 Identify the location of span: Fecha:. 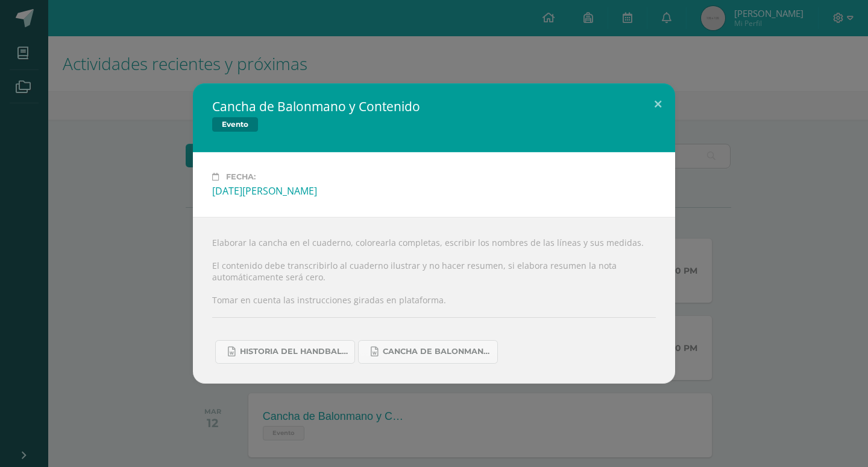
(241, 176).